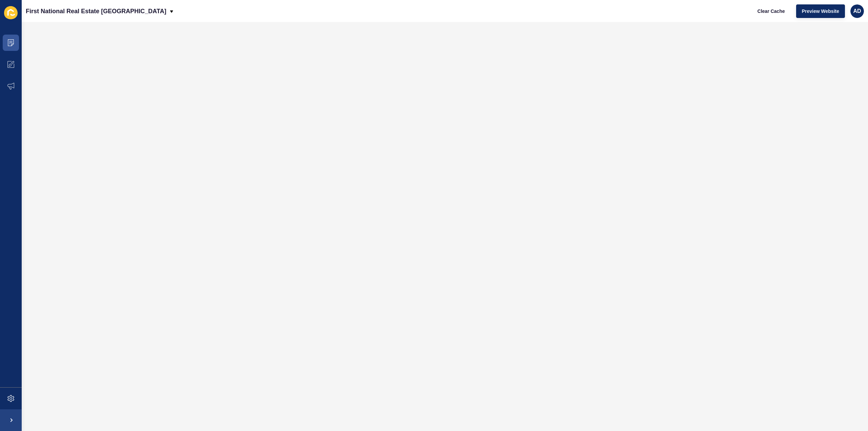  Describe the element at coordinates (857, 11) in the screenshot. I see `span: AD` at that location.